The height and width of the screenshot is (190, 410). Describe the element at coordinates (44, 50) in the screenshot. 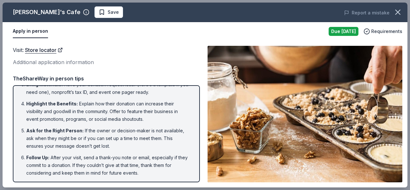

I see `a: Store locator` at that location.